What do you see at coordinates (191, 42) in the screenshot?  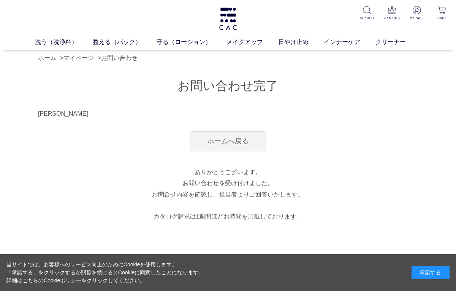 I see `a: 守る（ローション）` at bounding box center [191, 42].